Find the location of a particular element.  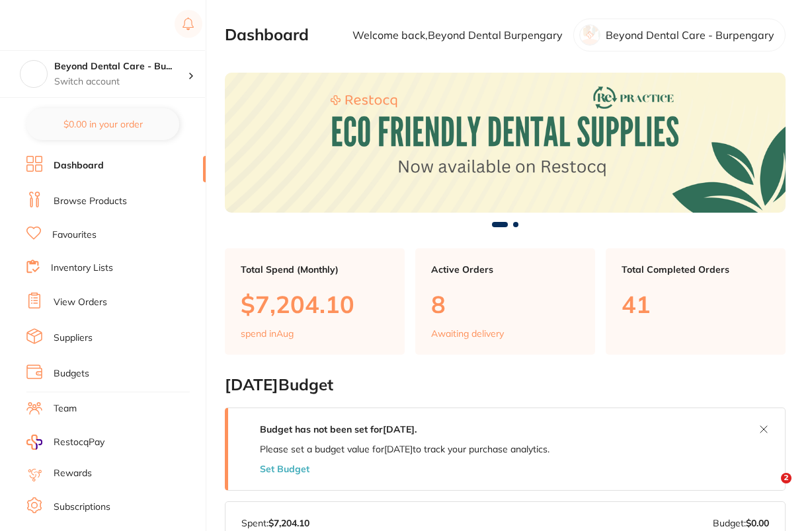

a: Total Completed Orders41 is located at coordinates (695, 302).